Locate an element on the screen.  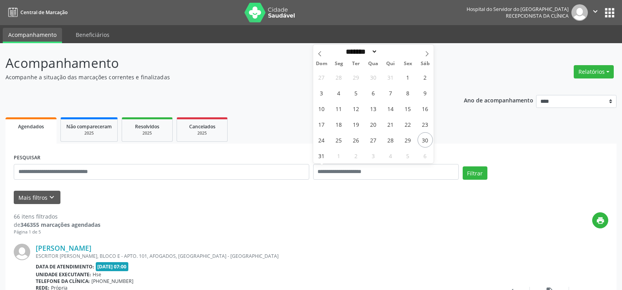
span: Julho 28, 2025 is located at coordinates (338, 77).